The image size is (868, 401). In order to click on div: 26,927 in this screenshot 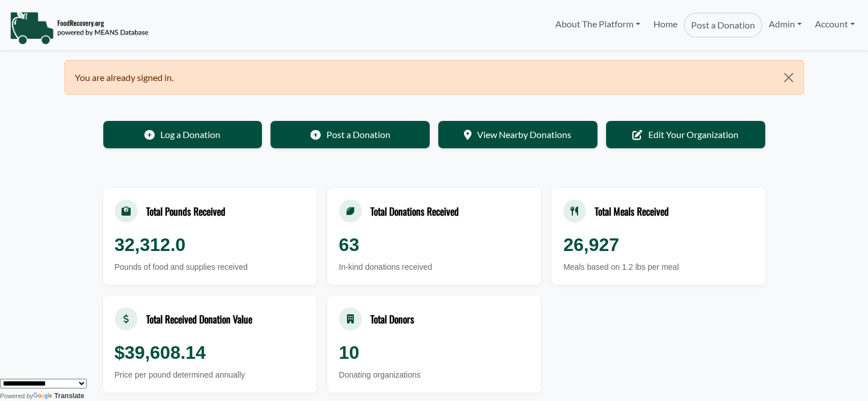, I will do `click(658, 244)`.